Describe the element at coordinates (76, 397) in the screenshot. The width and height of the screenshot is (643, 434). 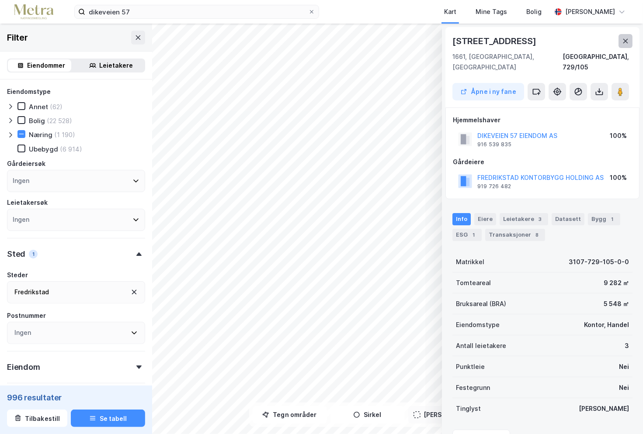
I see `div: 996 resultater` at that location.